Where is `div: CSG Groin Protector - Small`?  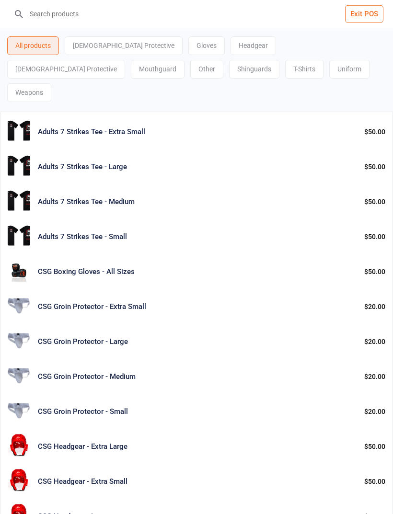 div: CSG Groin Protector - Small is located at coordinates (197, 412).